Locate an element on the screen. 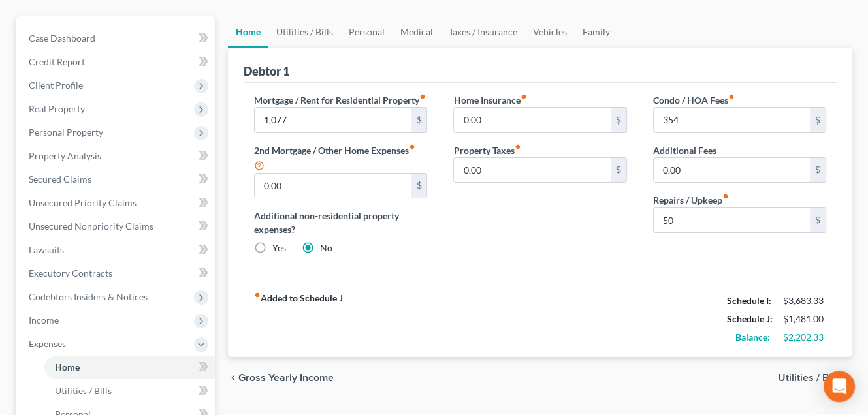  strong: Balance: is located at coordinates (752, 336).